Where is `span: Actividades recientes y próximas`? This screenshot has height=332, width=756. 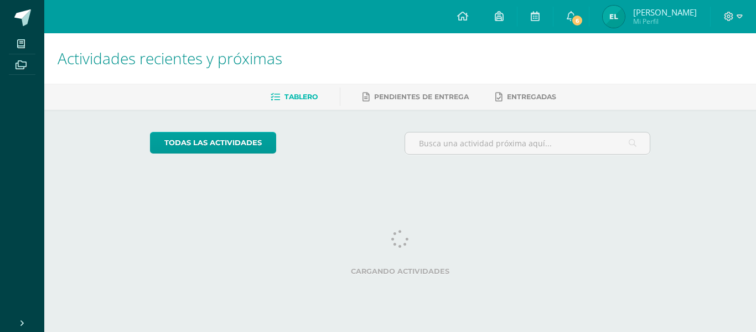
span: Actividades recientes y próximas is located at coordinates (170, 58).